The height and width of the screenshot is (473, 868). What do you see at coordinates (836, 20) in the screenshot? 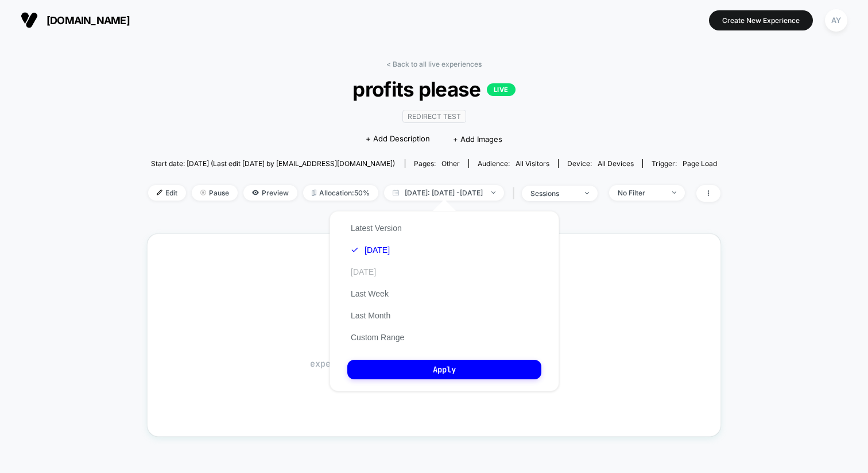
I see `div: AY` at bounding box center [836, 20].